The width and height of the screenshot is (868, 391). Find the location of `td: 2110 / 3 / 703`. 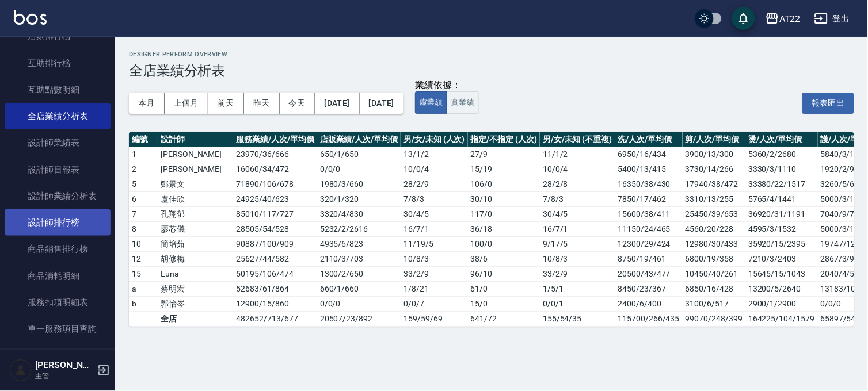

td: 2110 / 3 / 703 is located at coordinates (358, 258).